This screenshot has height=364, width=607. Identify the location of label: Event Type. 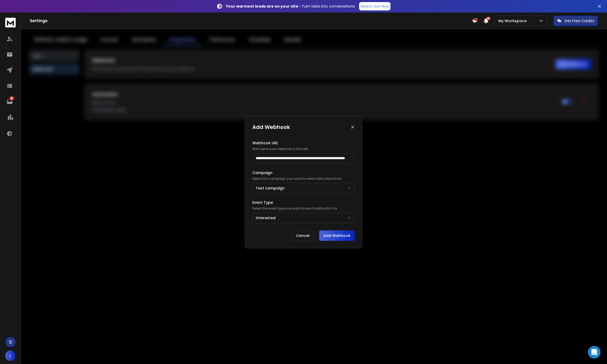
(304, 203).